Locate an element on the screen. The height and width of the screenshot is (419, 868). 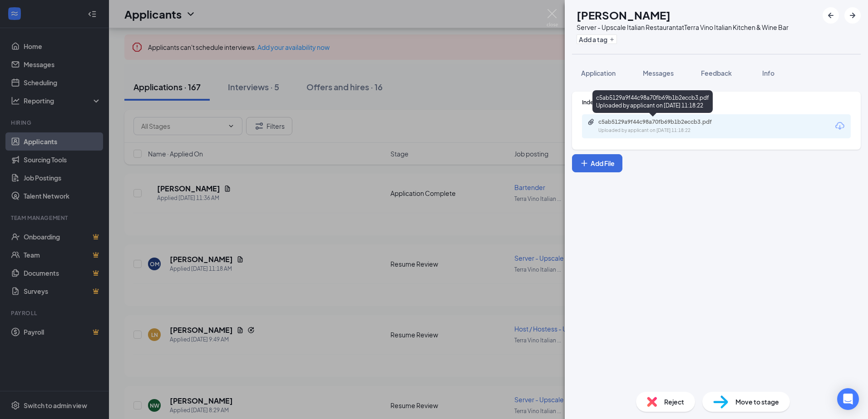
svg: Paperclip is located at coordinates (591, 122).